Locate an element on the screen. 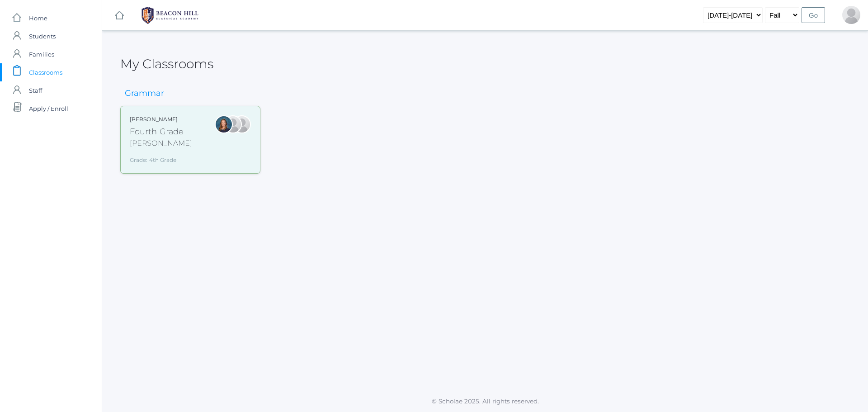 This screenshot has width=868, height=412. span: Apply / Enroll is located at coordinates (49, 108).